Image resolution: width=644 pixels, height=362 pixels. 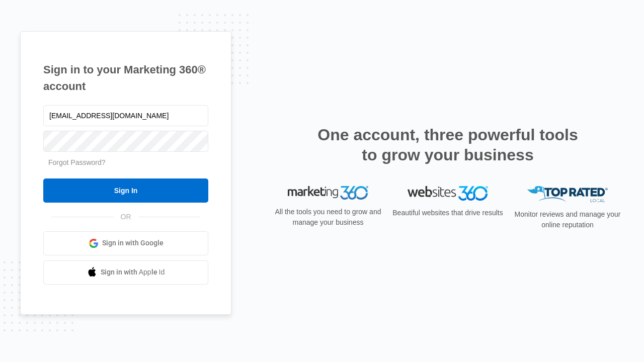 What do you see at coordinates (126, 116) in the screenshot?
I see `input: Email` at bounding box center [126, 116].